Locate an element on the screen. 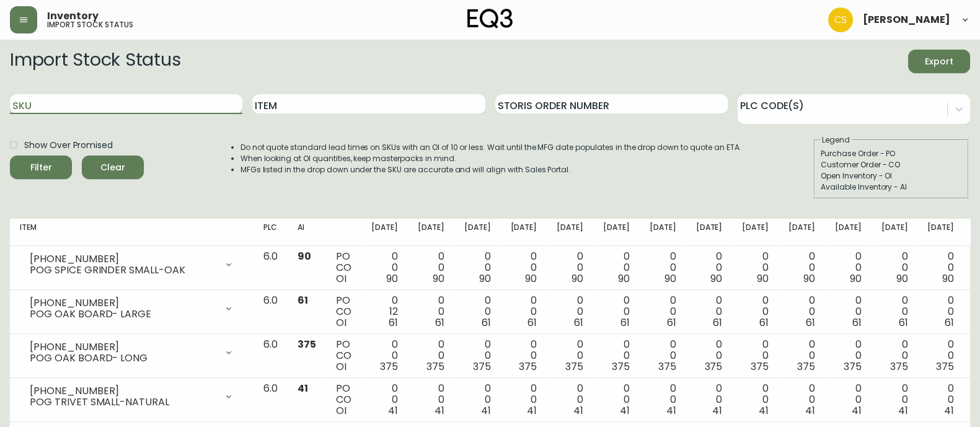 This screenshot has height=427, width=980. li: When looking at OI quantities, keep masterpacks in mind. is located at coordinates (491, 159).